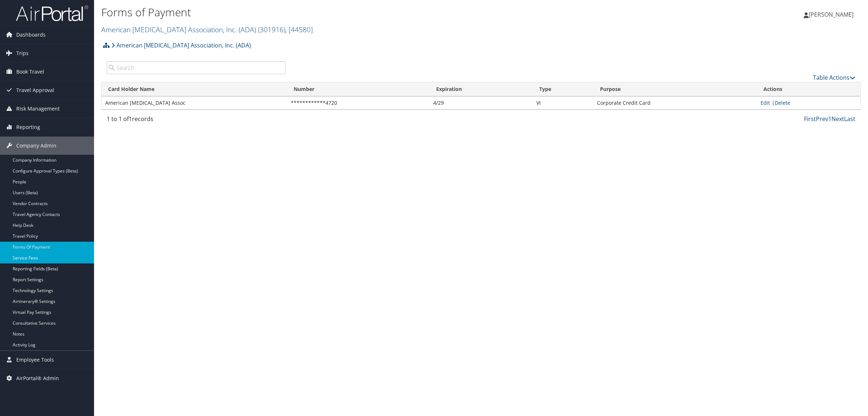  I want to click on span: AirPortal® Admin, so click(38, 378).